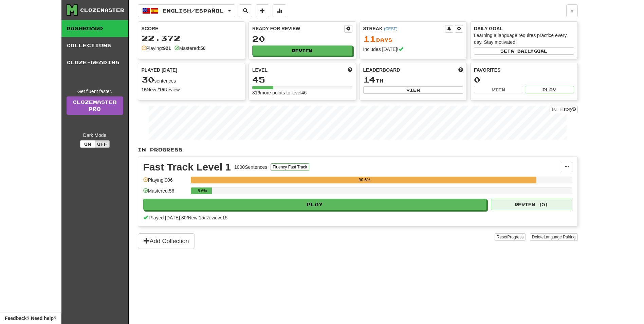  What do you see at coordinates (192, 80) in the screenshot?
I see `div: sentences` at bounding box center [192, 80].